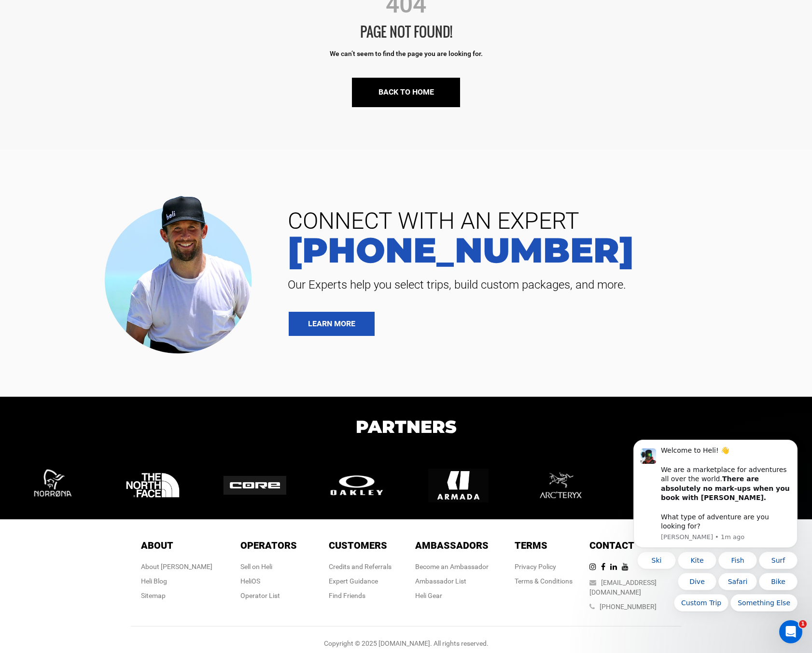 The width and height of the screenshot is (812, 653). I want to click on p: Message from Carl, sent 1m ago, so click(107, 163).